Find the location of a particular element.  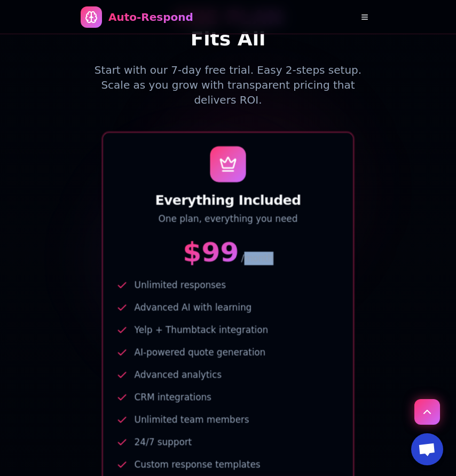

span: CRM integrations is located at coordinates (173, 397).